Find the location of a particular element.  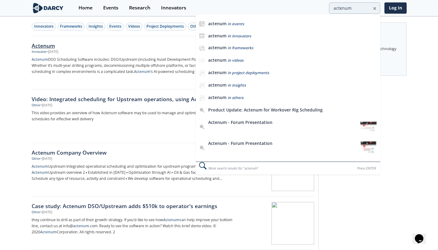

span: in events is located at coordinates (236, 24).